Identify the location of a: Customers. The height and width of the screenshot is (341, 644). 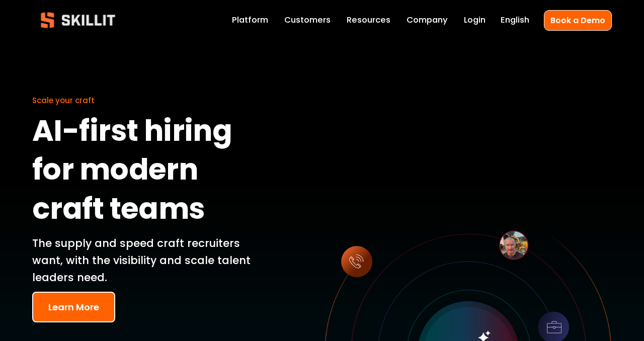
(307, 20).